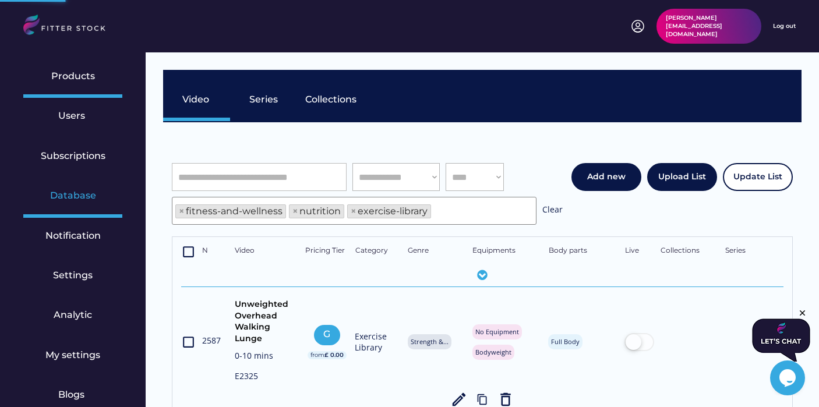 The width and height of the screenshot is (819, 407). Describe the element at coordinates (215, 252) in the screenshot. I see `div: N` at that location.